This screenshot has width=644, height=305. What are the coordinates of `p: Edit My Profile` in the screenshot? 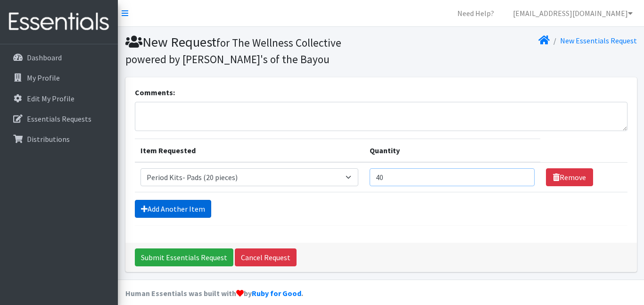 It's located at (50, 98).